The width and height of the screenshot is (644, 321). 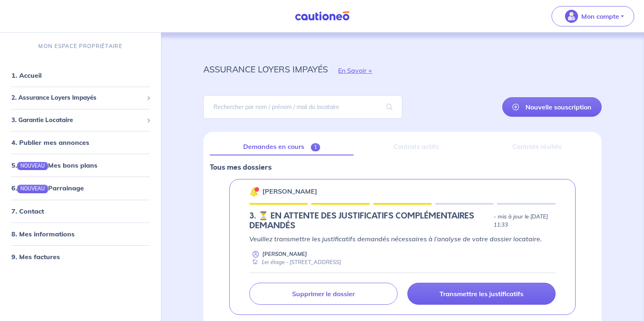 What do you see at coordinates (28, 211) in the screenshot?
I see `a: 7. Contact` at bounding box center [28, 211].